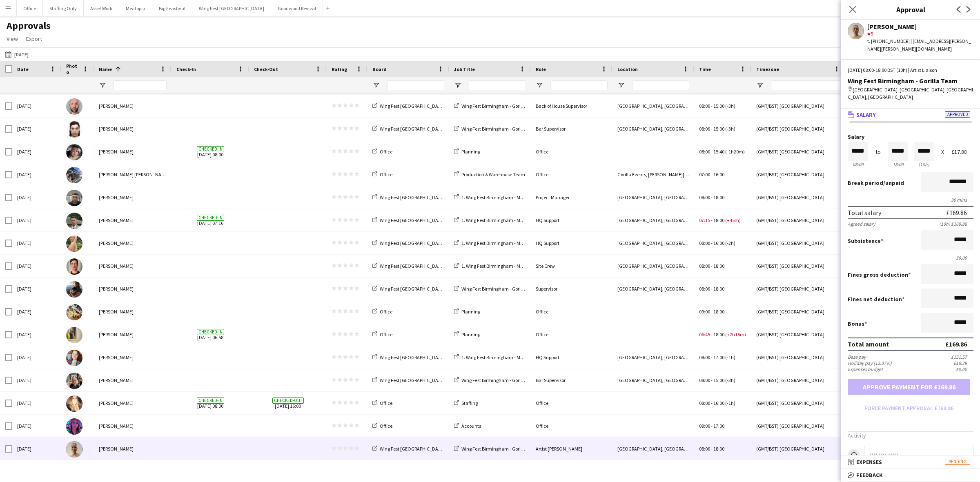  Describe the element at coordinates (760, 85) in the screenshot. I see `button: Open Filter Menu` at that location.